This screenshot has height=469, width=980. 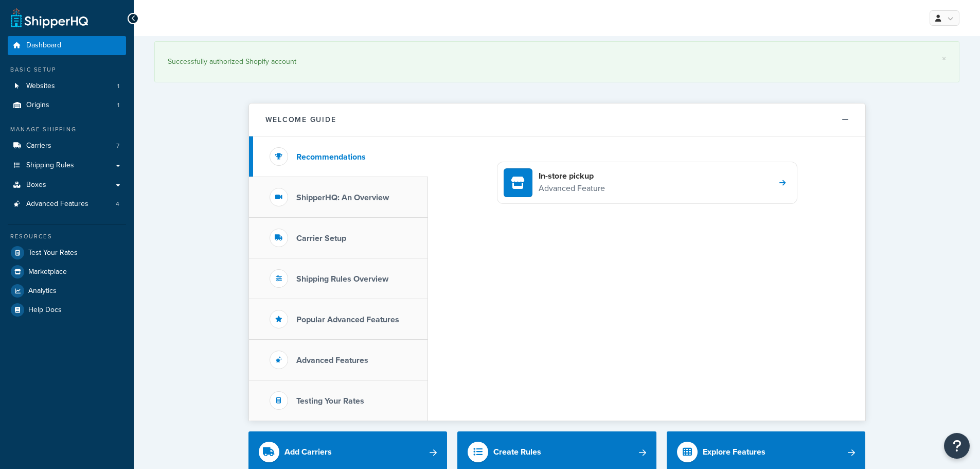 I want to click on a: Test Your Rates, so click(x=67, y=253).